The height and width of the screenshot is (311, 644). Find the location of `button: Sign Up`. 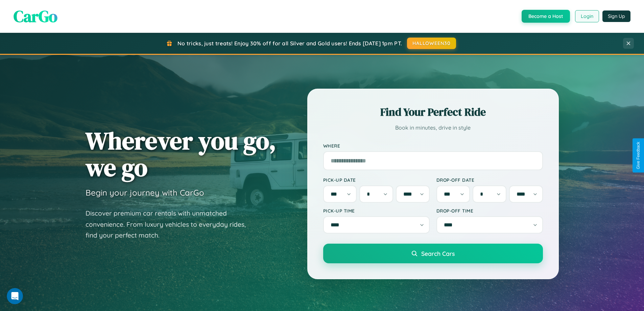

button: Sign Up is located at coordinates (617, 16).